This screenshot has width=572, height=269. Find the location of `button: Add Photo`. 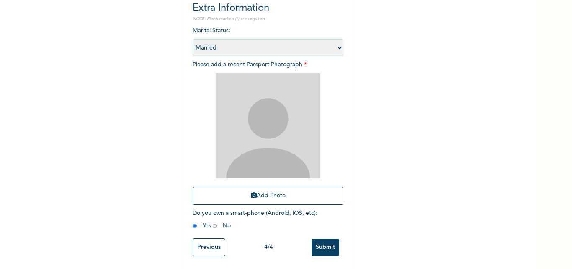

button: Add Photo is located at coordinates (268, 195).